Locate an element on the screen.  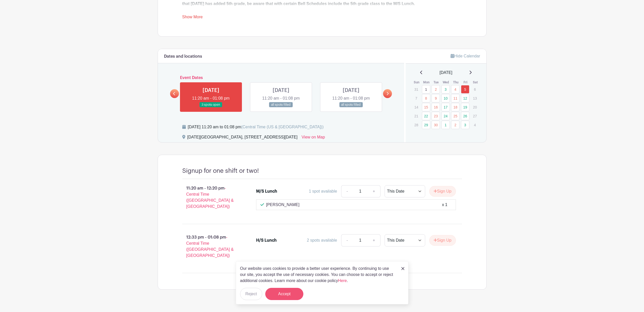
a: 30 is located at coordinates (436, 125).